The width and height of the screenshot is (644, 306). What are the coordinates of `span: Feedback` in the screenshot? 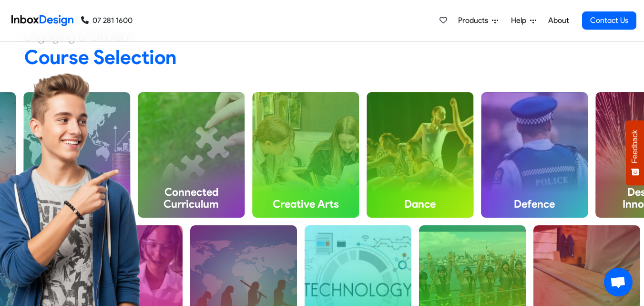 It's located at (635, 146).